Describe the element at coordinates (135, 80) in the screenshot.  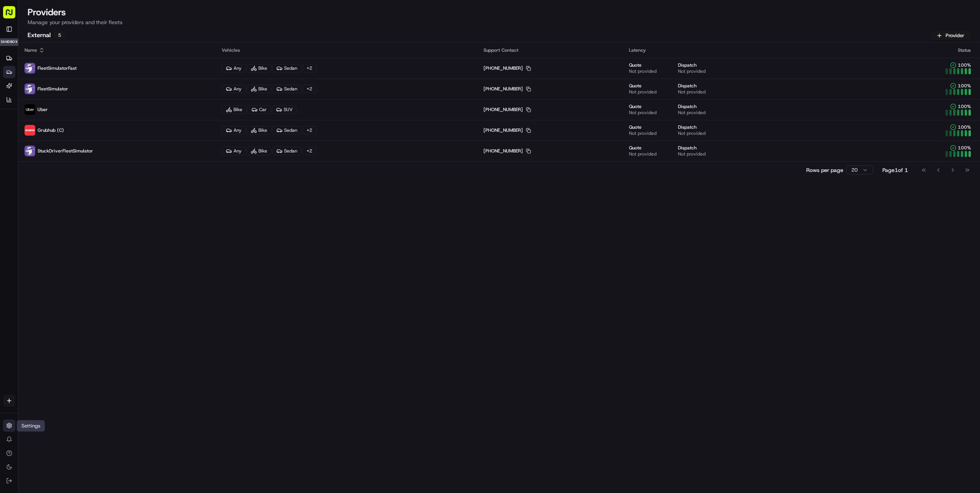
I see `button: Start new chat` at that location.